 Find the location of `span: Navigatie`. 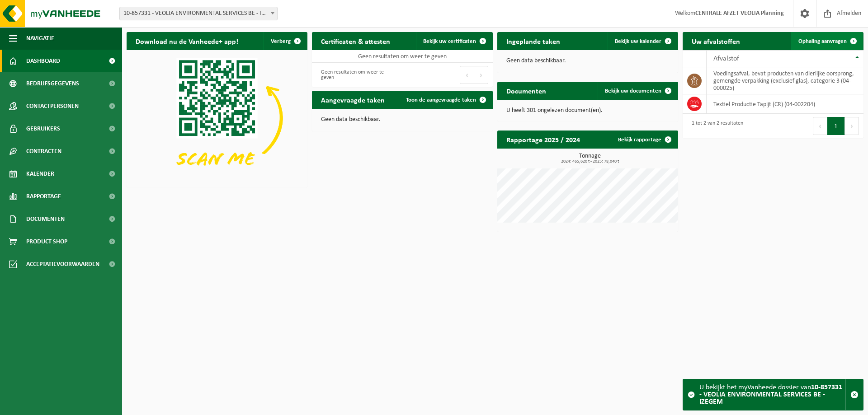

span: Navigatie is located at coordinates (40, 38).